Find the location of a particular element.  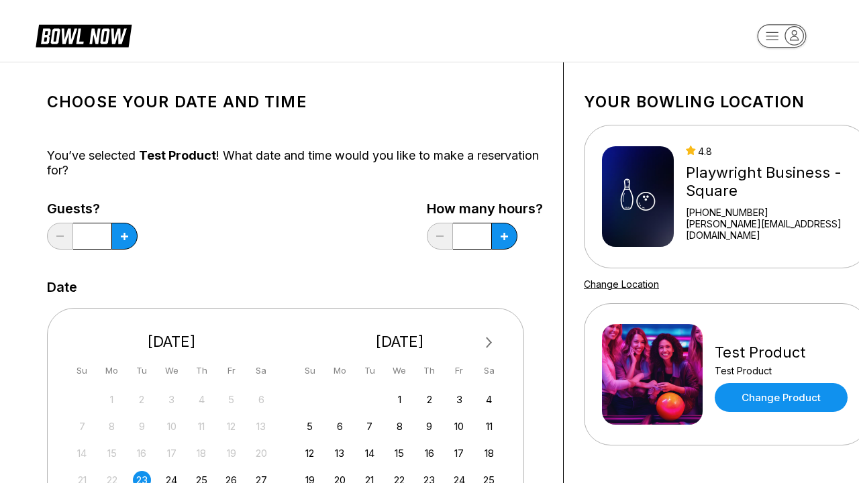

div: You’ve selected ! What date and time would you like to make a reservation for? is located at coordinates (295, 163).